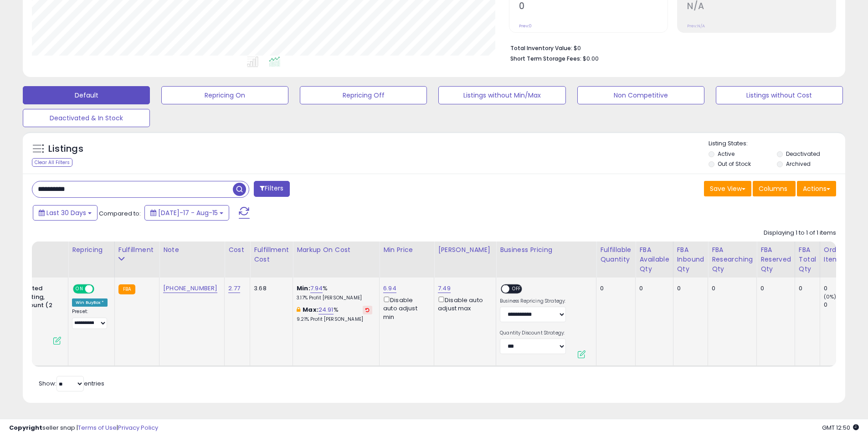  I want to click on p: Listing States:, so click(777, 144).